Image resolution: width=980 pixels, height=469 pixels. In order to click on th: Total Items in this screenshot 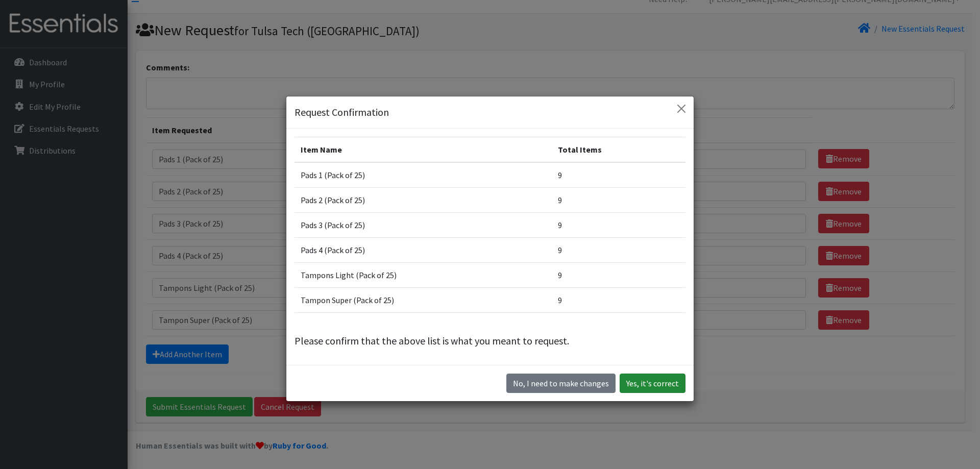, I will do `click(619, 150)`.